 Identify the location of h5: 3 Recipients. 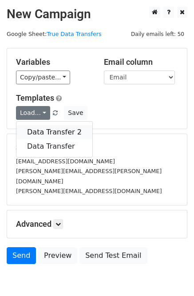
(97, 148).